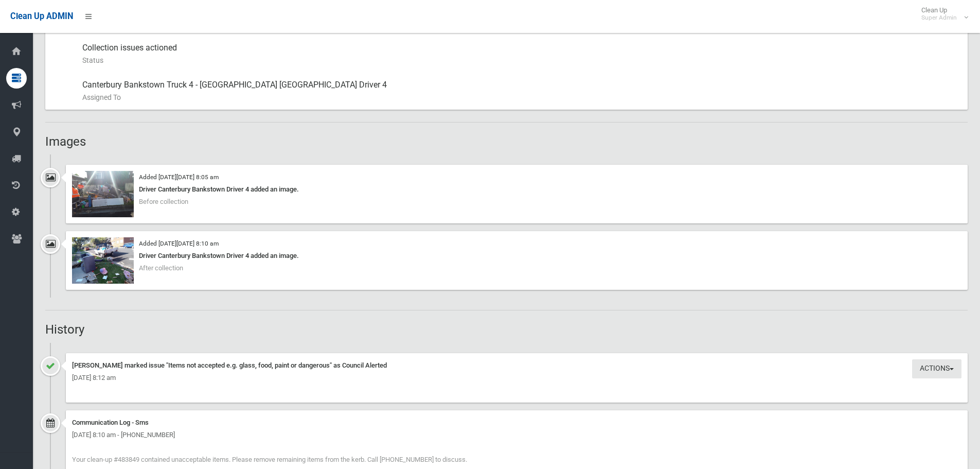  I want to click on div: Collection issues actioned, so click(520, 54).